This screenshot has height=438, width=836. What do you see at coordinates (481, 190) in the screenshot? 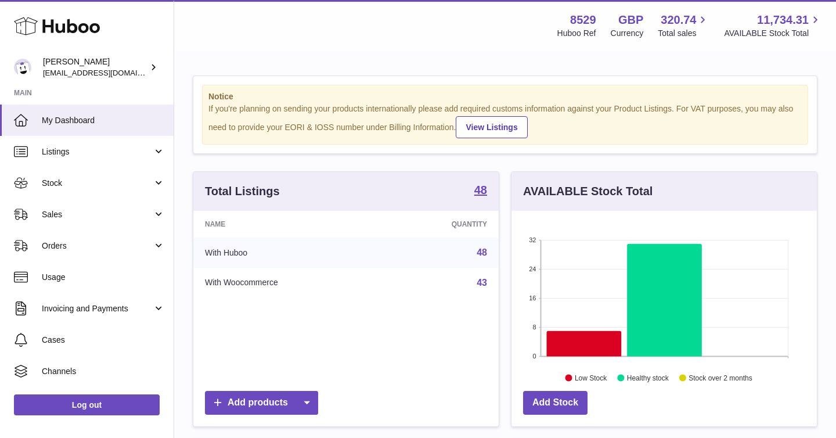
I see `strong: 48` at bounding box center [481, 190].